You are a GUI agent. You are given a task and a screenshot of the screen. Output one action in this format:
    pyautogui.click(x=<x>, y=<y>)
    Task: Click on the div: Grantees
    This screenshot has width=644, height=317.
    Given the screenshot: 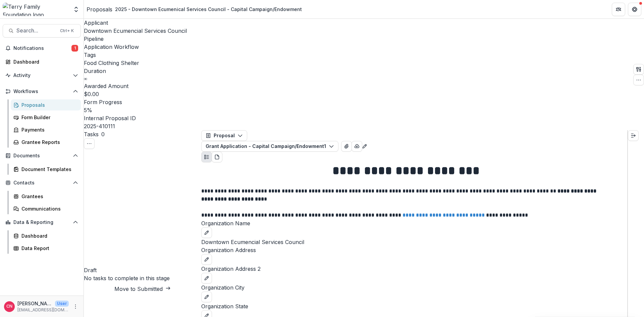 What is the action you would take?
    pyautogui.click(x=48, y=196)
    